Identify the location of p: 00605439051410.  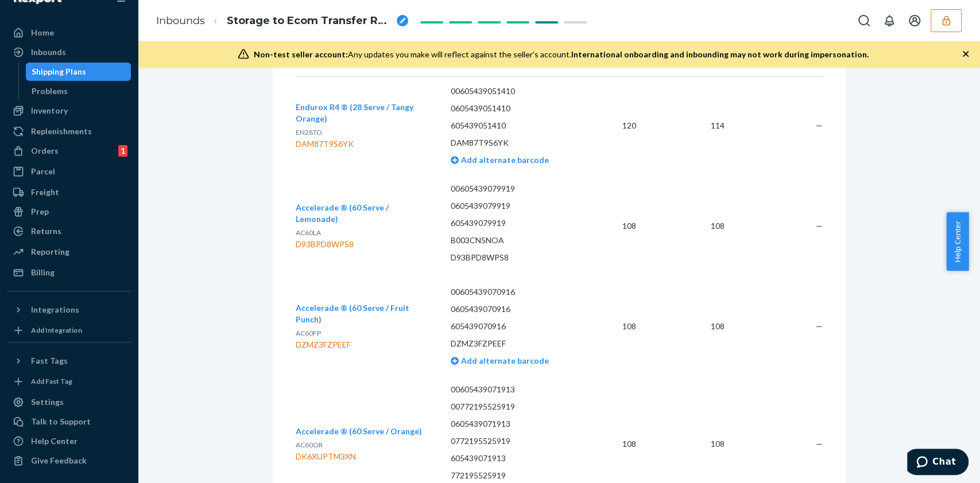
(515, 91).